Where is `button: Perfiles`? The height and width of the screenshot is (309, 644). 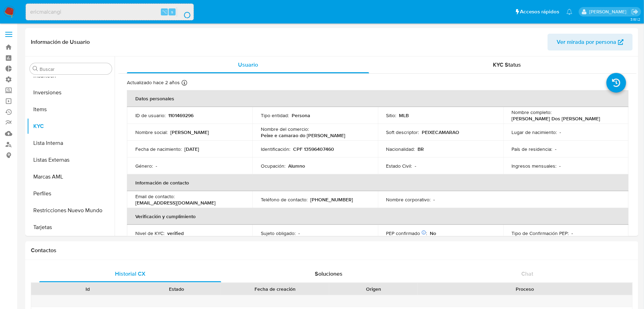
button: Perfiles is located at coordinates (70, 193).